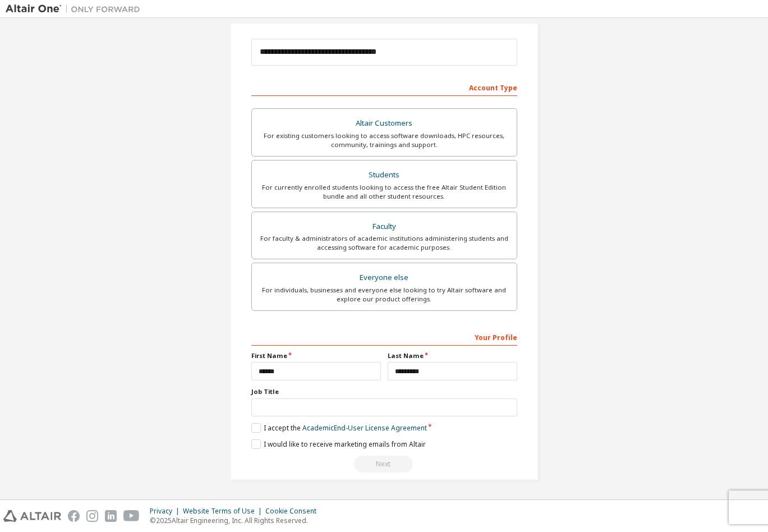  What do you see at coordinates (384, 140) in the screenshot?
I see `div: For existing customers looking to access software downloads, HPC resources, community, trainings ...` at bounding box center [384, 140].